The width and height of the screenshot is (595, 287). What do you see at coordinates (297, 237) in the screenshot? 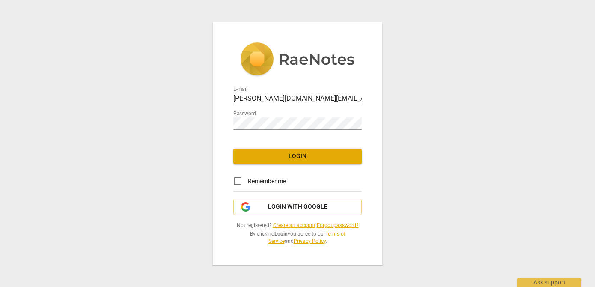
I see `span: By clicking you agree to our and .` at bounding box center [297, 237].